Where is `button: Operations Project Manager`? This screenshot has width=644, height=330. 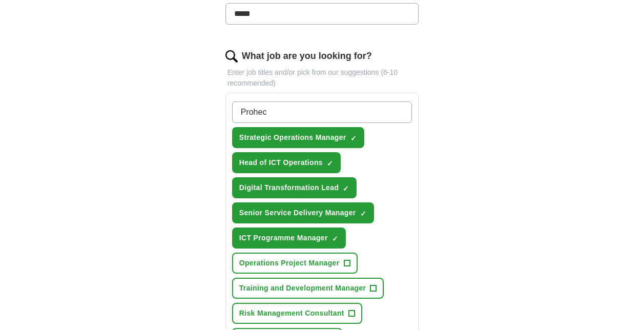 button: Operations Project Manager is located at coordinates (295, 263).